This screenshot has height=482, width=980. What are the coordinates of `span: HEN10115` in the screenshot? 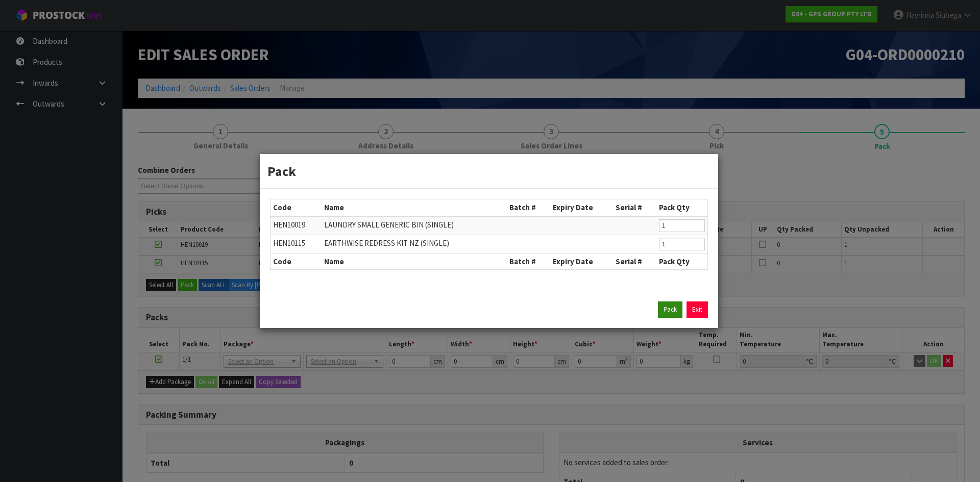 It's located at (289, 243).